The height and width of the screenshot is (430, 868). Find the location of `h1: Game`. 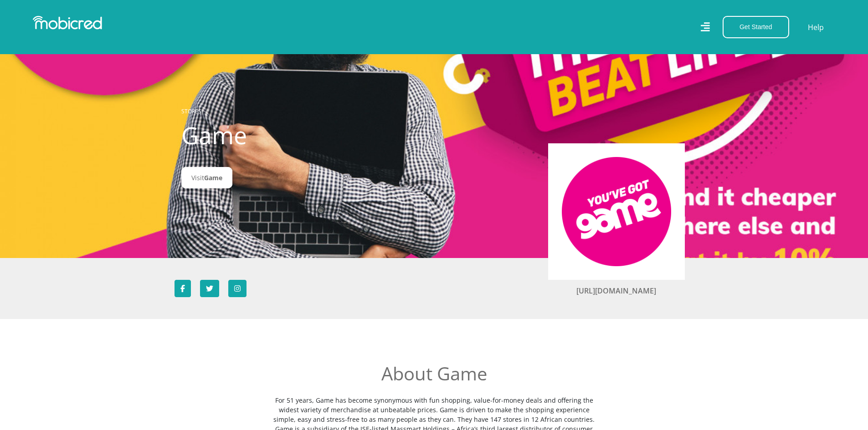

h1: Game is located at coordinates (282, 135).